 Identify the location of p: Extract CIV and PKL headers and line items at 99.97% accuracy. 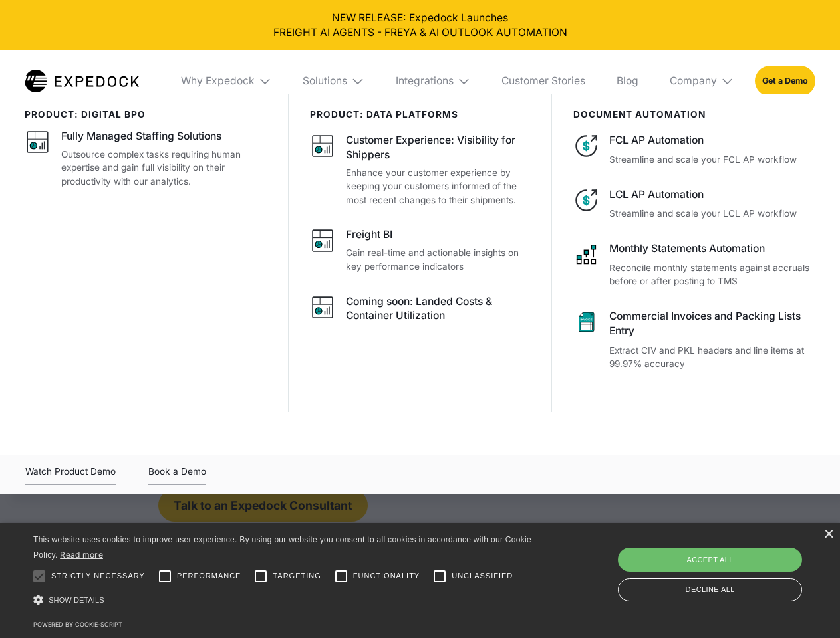
(711, 357).